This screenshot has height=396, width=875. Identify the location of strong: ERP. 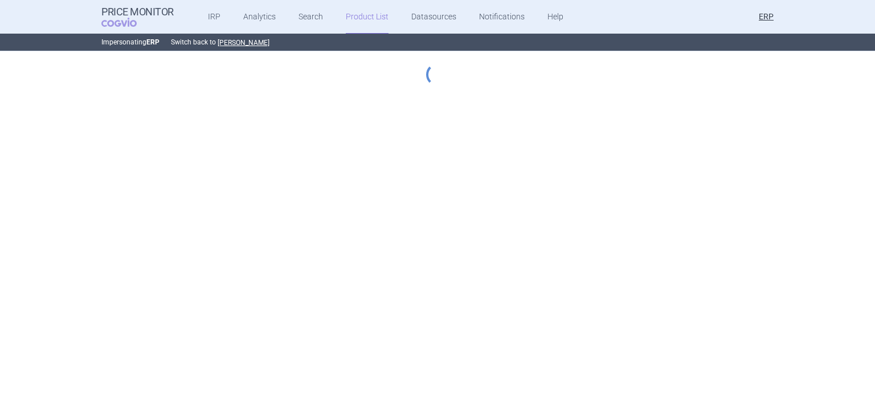
(153, 42).